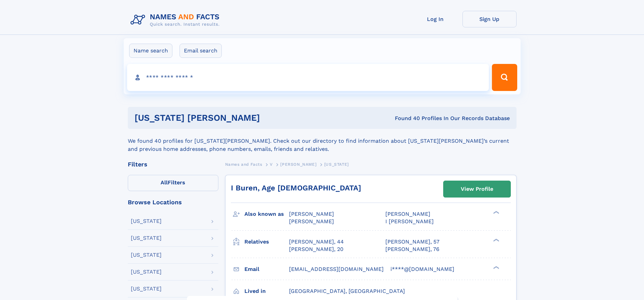 This screenshot has height=300, width=644. Describe the element at coordinates (477, 189) in the screenshot. I see `a: View Profile` at that location.